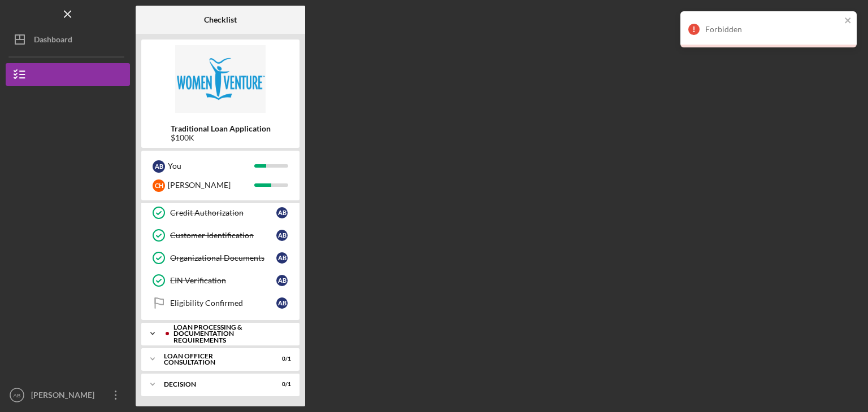 The height and width of the screenshot is (412, 868). Describe the element at coordinates (221, 20) in the screenshot. I see `b: Checklist` at that location.